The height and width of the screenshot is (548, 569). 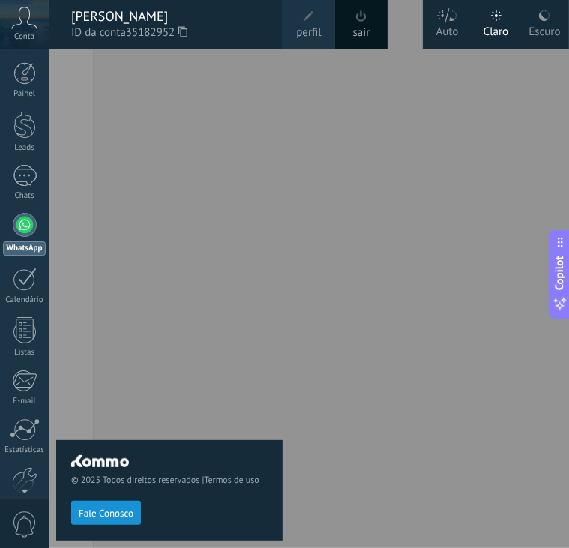 What do you see at coordinates (106, 513) in the screenshot?
I see `button: Fale Conosco` at bounding box center [106, 513].